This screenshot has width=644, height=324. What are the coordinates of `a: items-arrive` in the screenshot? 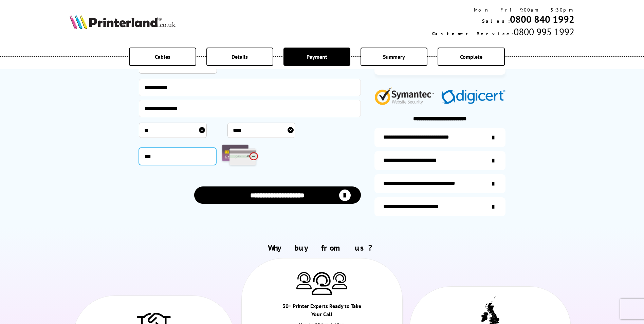 It's located at (440, 160).